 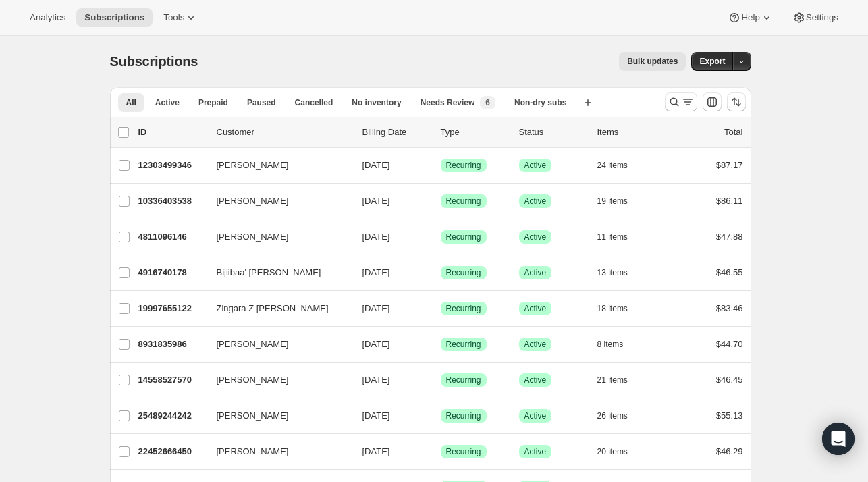 What do you see at coordinates (172, 416) in the screenshot?
I see `p: 25489244242` at bounding box center [172, 416].